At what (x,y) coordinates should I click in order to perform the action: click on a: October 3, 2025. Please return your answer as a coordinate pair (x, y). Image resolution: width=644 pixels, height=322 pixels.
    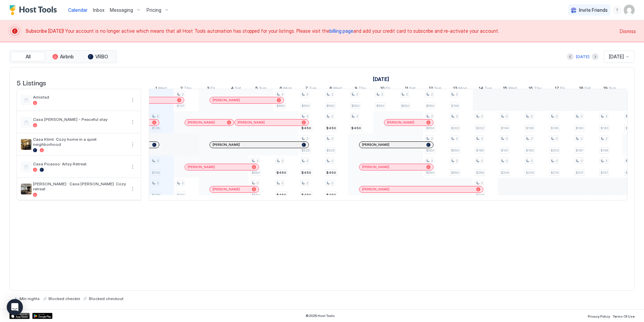
    Looking at the image, I should click on (211, 89).